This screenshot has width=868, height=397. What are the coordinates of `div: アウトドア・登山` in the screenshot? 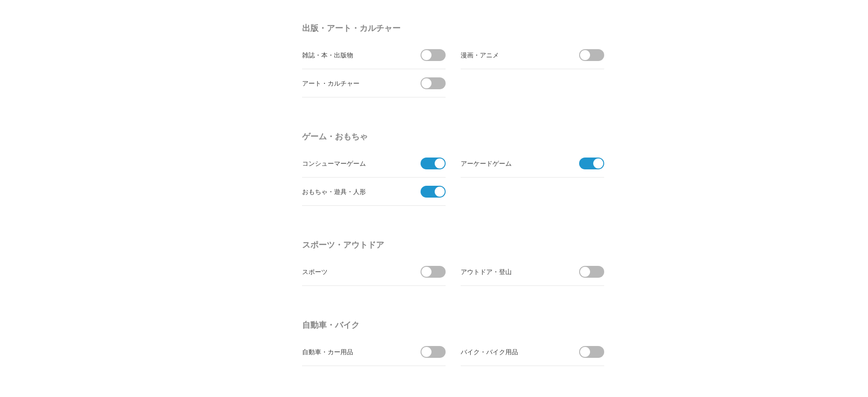 It's located at (512, 271).